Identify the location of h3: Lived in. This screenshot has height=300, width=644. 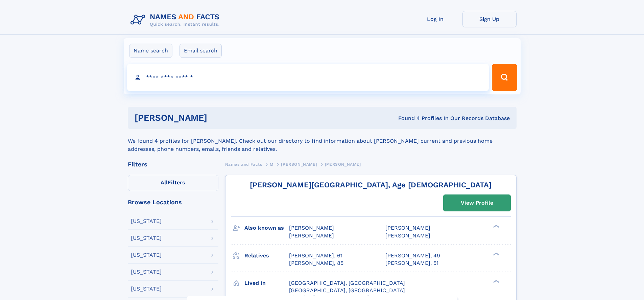
(267, 283).